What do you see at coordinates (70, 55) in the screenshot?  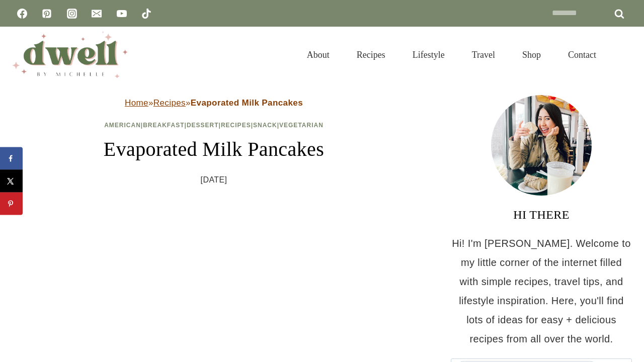 I see `img: DWELL by michelle` at bounding box center [70, 55].